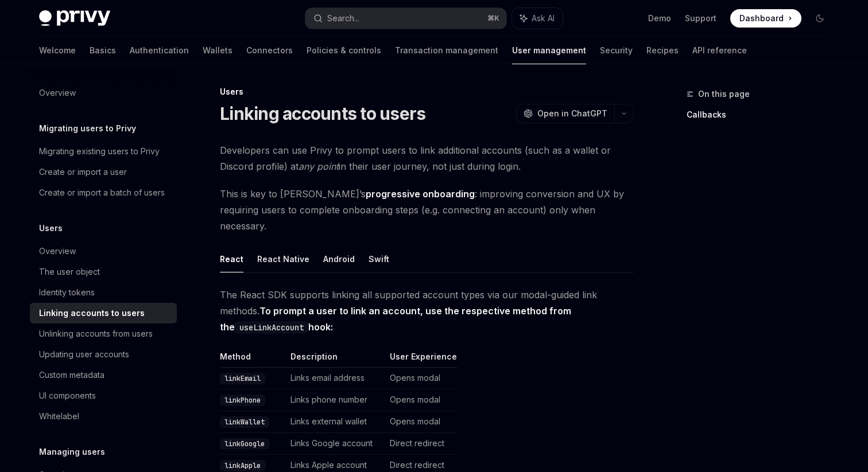  What do you see at coordinates (543, 18) in the screenshot?
I see `span: Ask AI` at bounding box center [543, 18].